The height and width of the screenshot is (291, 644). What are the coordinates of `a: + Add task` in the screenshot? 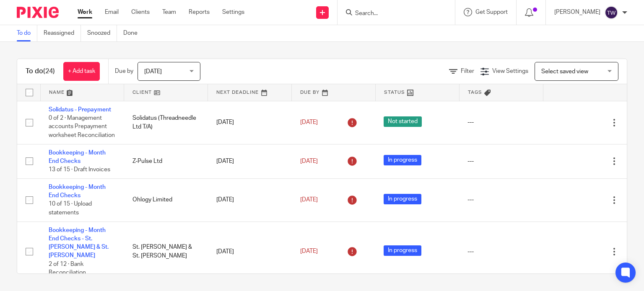 It's located at (82, 71).